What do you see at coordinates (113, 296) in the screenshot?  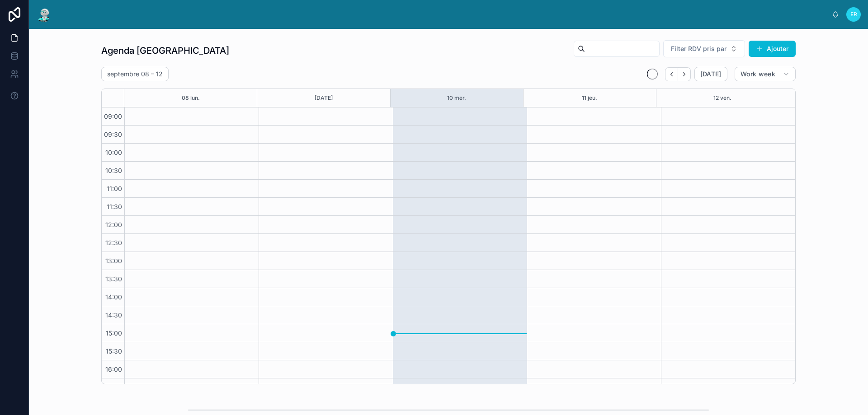 I see `span: 14:00` at bounding box center [113, 296].